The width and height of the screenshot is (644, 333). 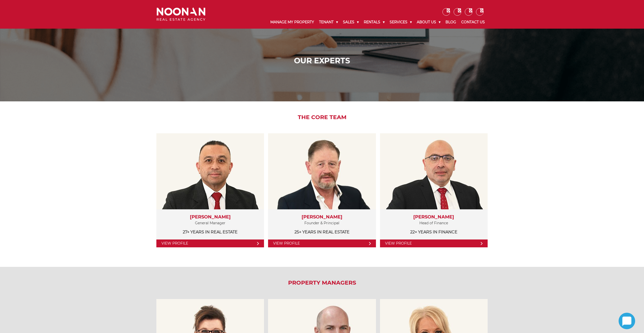 I want to click on a: Sales, so click(x=351, y=22).